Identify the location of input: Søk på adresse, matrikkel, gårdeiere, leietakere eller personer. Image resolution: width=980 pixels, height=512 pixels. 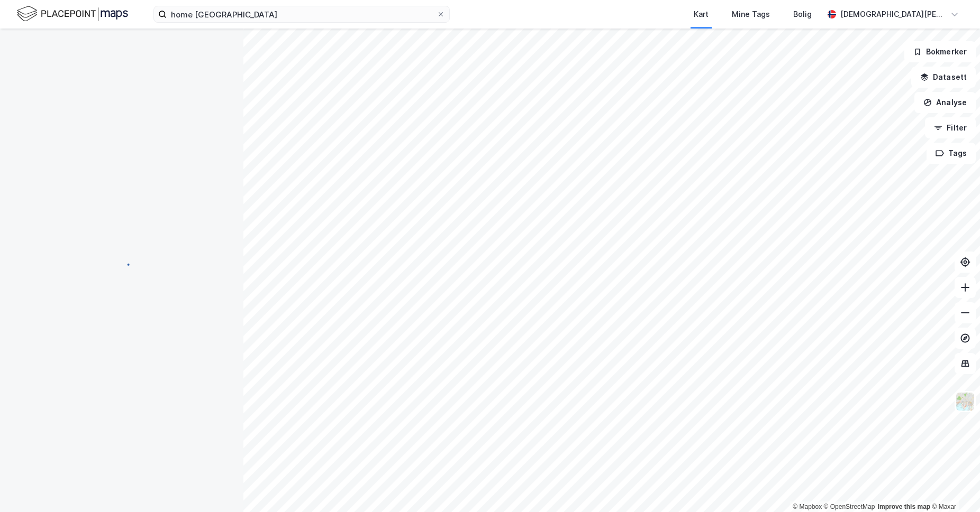
(301, 14).